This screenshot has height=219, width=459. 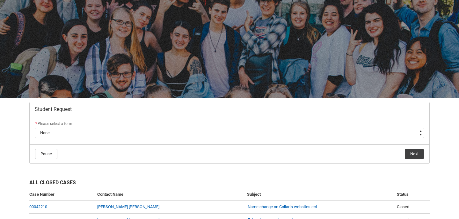 I want to click on th: Case Number, so click(x=62, y=194).